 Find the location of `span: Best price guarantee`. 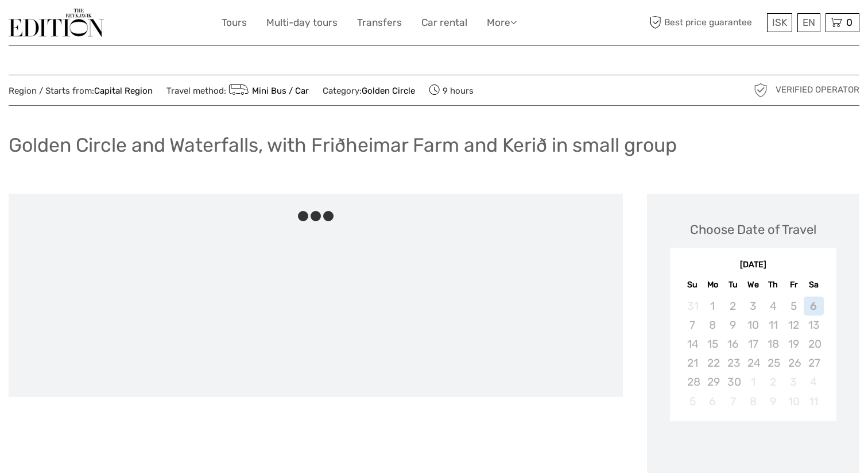

span: Best price guarantee is located at coordinates (706, 23).